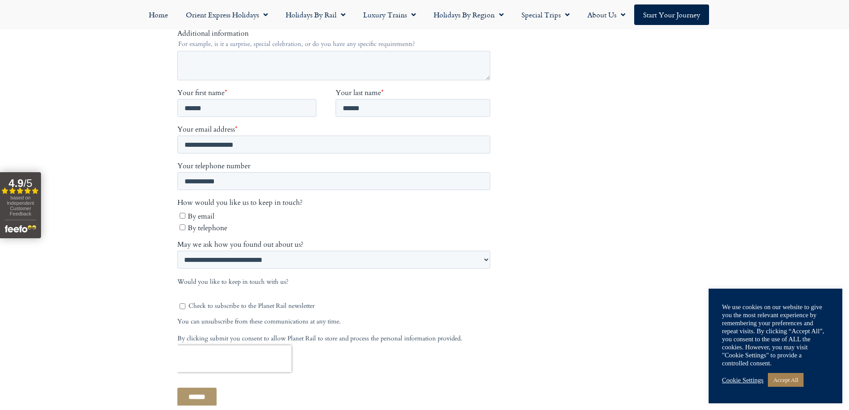  What do you see at coordinates (390, 15) in the screenshot?
I see `a: Luxury Trains` at bounding box center [390, 15].